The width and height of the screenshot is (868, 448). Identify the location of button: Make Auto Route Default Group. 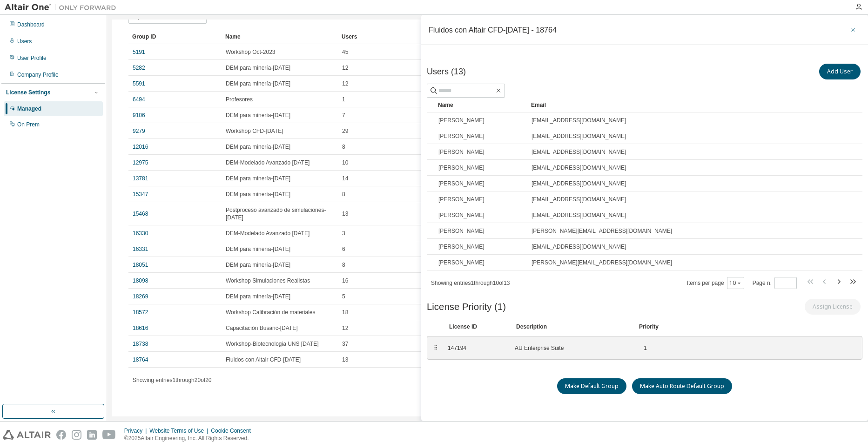
(682, 387).